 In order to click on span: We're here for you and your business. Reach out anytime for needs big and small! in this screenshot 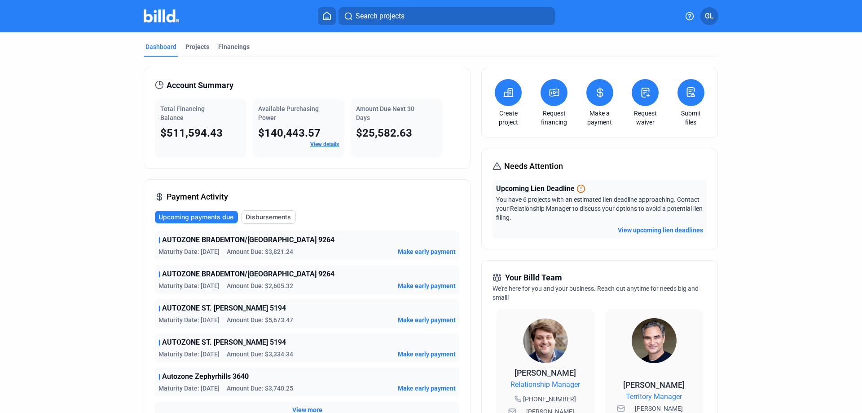, I will do `click(596, 293)`.